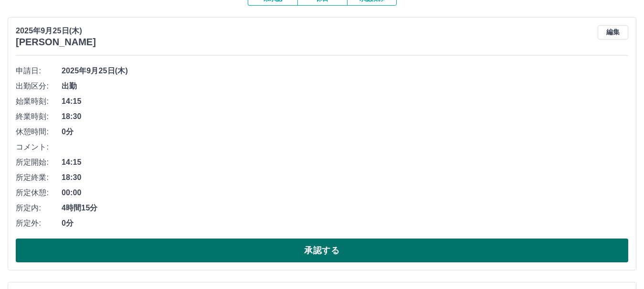 This screenshot has width=644, height=289. What do you see at coordinates (39, 224) in the screenshot?
I see `span: 所定外:` at bounding box center [39, 224].